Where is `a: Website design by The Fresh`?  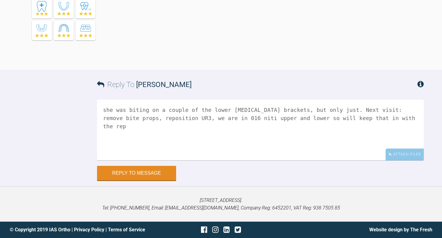
a: Website design by The Fresh is located at coordinates (400, 229).